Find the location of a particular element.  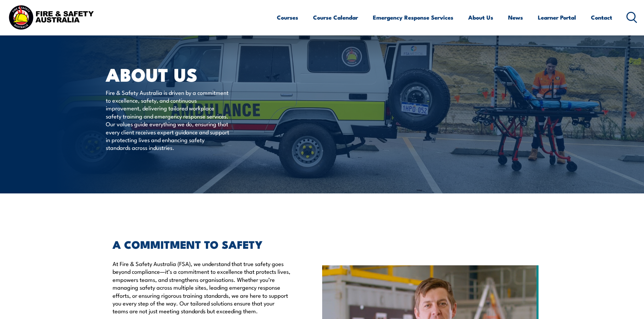

p: Fire & Safety Australia is driven by a commitment to excellence, safety, and continuous improveme... is located at coordinates (167, 120).